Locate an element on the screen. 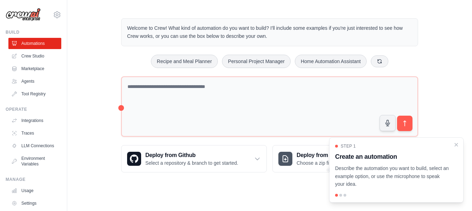 The width and height of the screenshot is (472, 211). p: Select a repository & branch to get started. is located at coordinates (192, 163).